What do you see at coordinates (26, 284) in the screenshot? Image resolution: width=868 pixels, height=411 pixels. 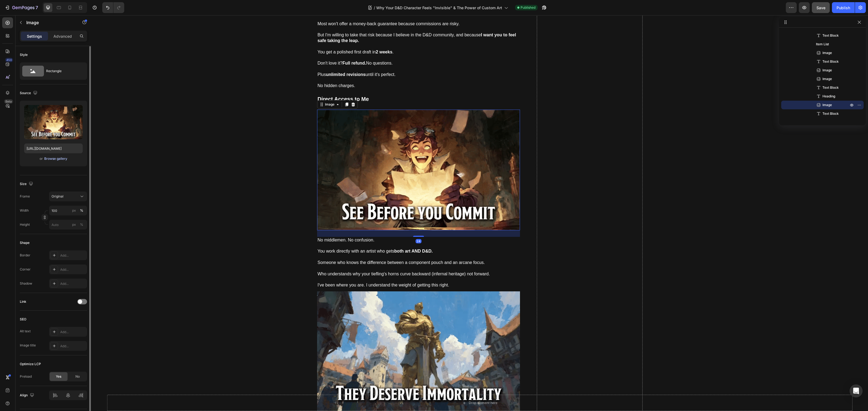 I see `div: Shadow` at bounding box center [26, 284].